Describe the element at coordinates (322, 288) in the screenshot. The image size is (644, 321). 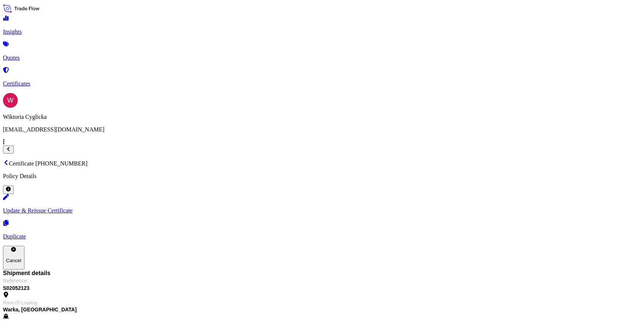
I see `span: S02052123` at that location.